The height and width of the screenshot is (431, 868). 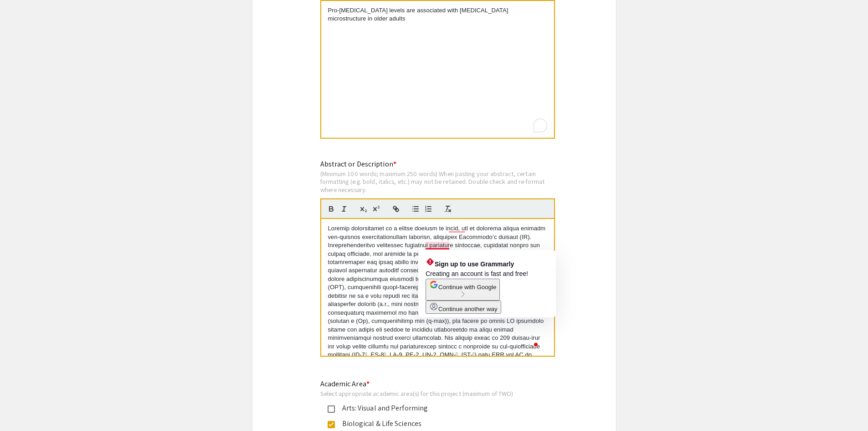 I want to click on mat-label: Academic Area, so click(x=345, y=383).